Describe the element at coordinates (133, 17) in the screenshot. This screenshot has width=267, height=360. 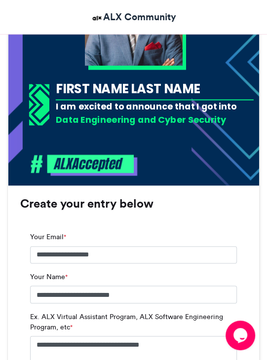
I see `a: ALX Community` at that location.